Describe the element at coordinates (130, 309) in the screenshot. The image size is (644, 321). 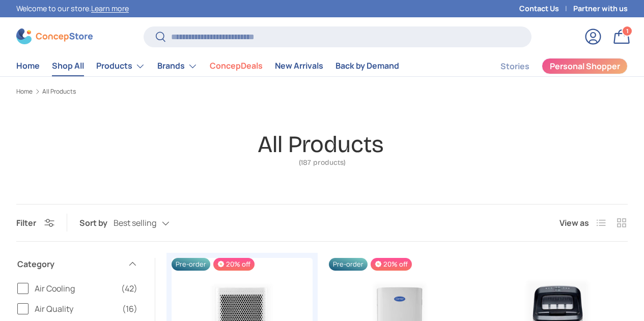
I see `span: (16)` at that location.